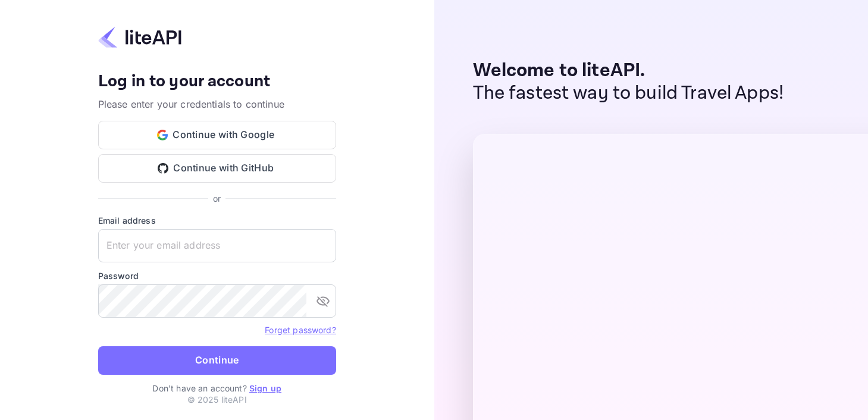 The width and height of the screenshot is (868, 420). What do you see at coordinates (300, 330) in the screenshot?
I see `a: Forget password?` at bounding box center [300, 330].